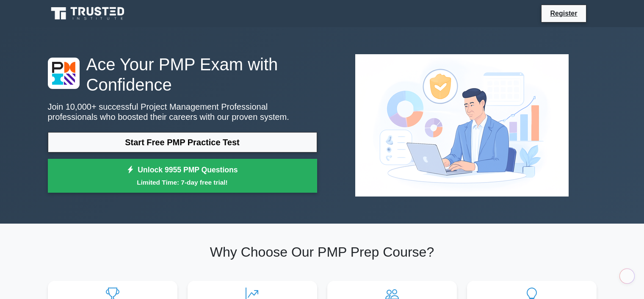 This screenshot has width=644, height=299. I want to click on p: Join 10,000+ successful Project Management Professional professionals who boosted their careers w..., so click(183, 112).